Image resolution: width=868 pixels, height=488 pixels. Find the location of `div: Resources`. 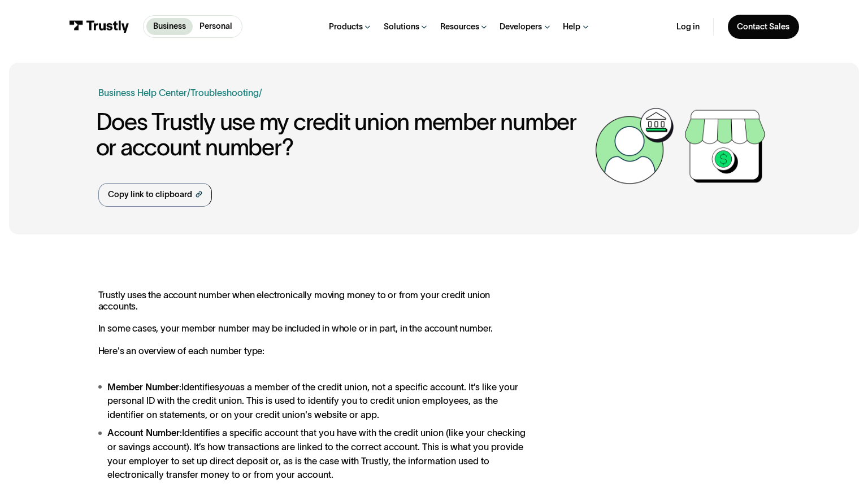

div: Resources is located at coordinates (460, 27).